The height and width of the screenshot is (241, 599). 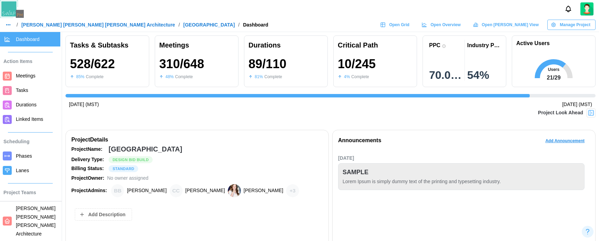 I want to click on div: Project Look Ahead, so click(x=561, y=113).